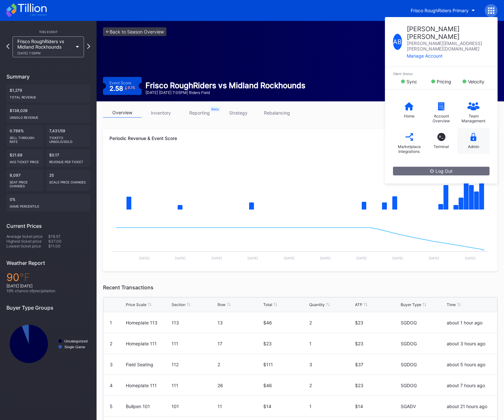 This screenshot has height=420, width=504. Describe the element at coordinates (68, 161) in the screenshot. I see `div: Revenue per ticket` at that location.